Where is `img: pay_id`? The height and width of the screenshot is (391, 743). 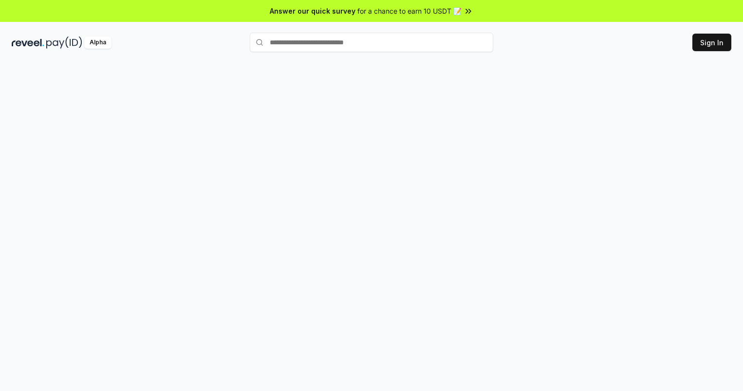
img: pay_id is located at coordinates (64, 42).